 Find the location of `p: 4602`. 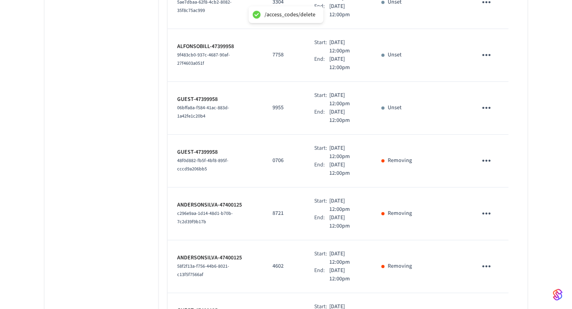

p: 4602 is located at coordinates (284, 266).